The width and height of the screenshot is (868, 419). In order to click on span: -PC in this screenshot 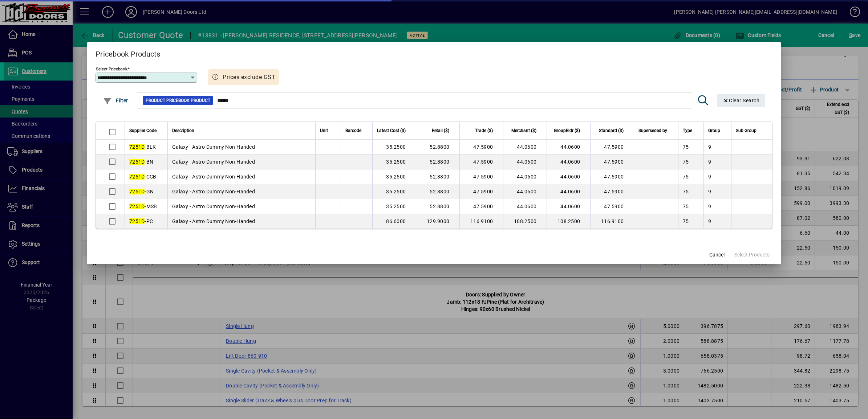, I will do `click(141, 221)`.